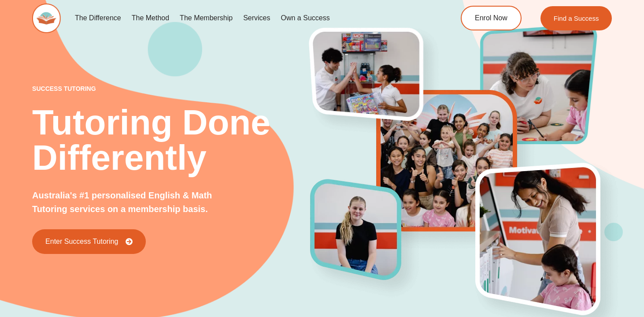 The height and width of the screenshot is (317, 644). I want to click on nav: Menu, so click(248, 18).